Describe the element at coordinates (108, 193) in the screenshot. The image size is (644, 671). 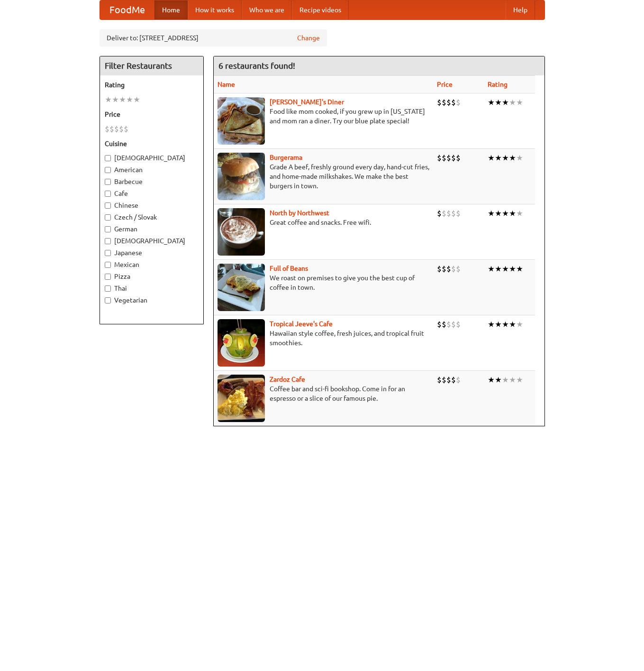
I see `input: Cafe` at that location.